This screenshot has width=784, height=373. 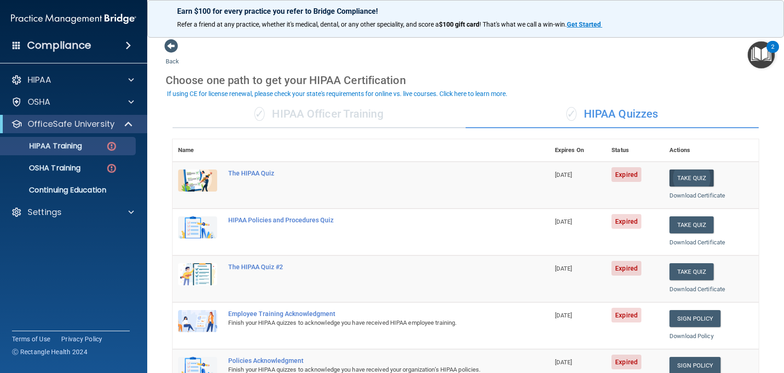 What do you see at coordinates (366, 323) in the screenshot?
I see `div: Finish your HIPAA quizzes to acknowledge you have received HIPAA employee training.` at bounding box center [366, 323].